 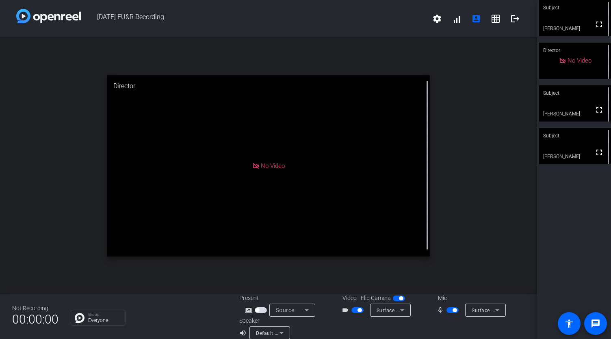 I want to click on mat-icon: volume_up, so click(x=244, y=333).